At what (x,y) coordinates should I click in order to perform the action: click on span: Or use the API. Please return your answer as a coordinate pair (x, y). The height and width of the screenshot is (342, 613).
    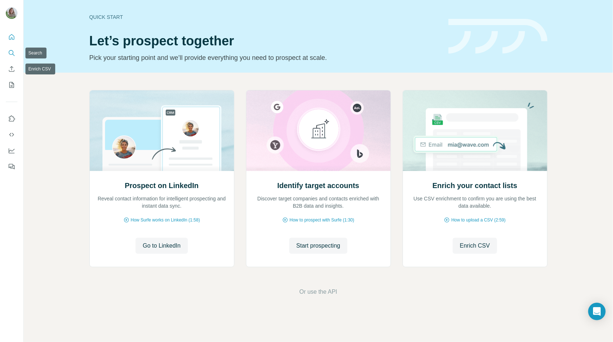
    Looking at the image, I should click on (318, 292).